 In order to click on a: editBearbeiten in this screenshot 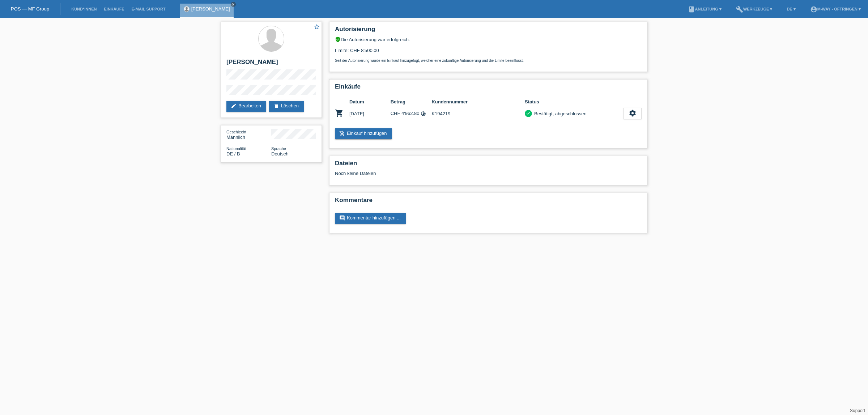, I will do `click(247, 107)`.